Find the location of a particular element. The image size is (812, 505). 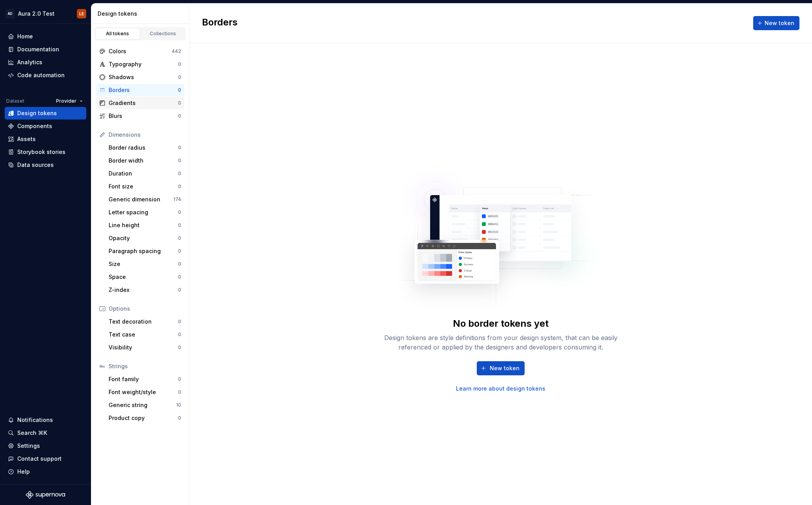

div: All tokens is located at coordinates (117, 34).